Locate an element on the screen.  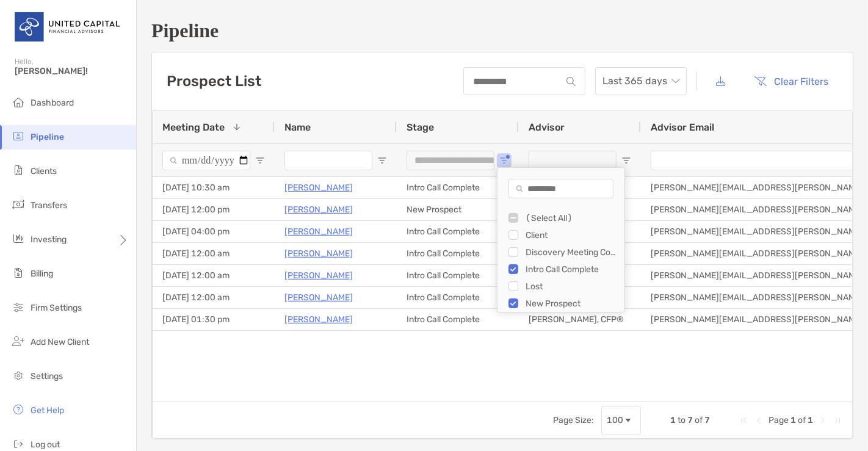
span: Page is located at coordinates (778, 420).